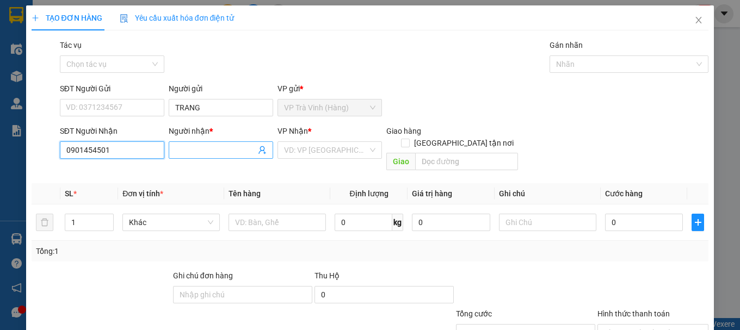 This screenshot has height=330, width=740. I want to click on span: Yêu cầu xuất hóa đơn điện tử, so click(177, 18).